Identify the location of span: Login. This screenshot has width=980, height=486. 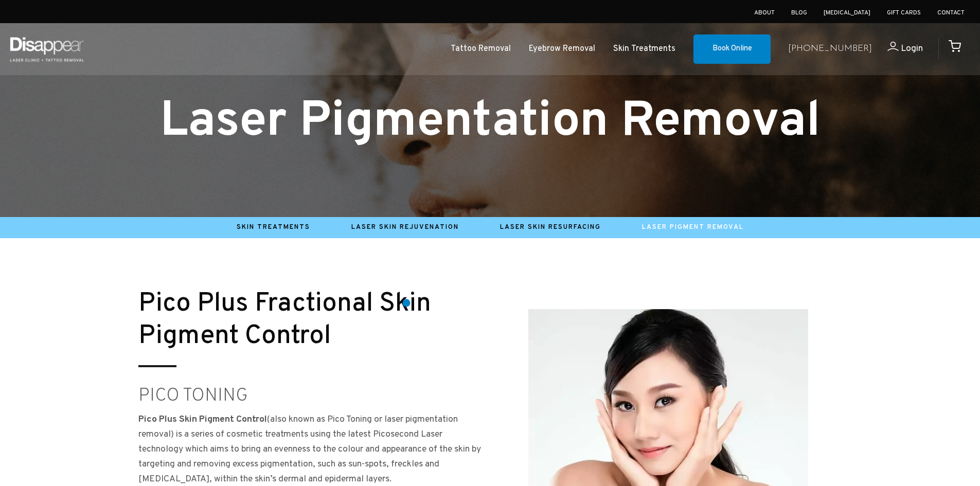
(912, 48).